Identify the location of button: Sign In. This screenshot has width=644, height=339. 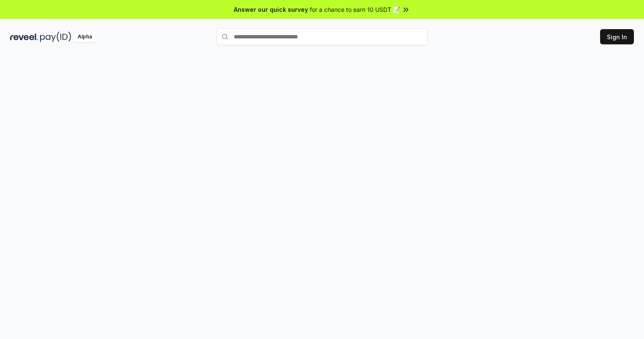
(617, 36).